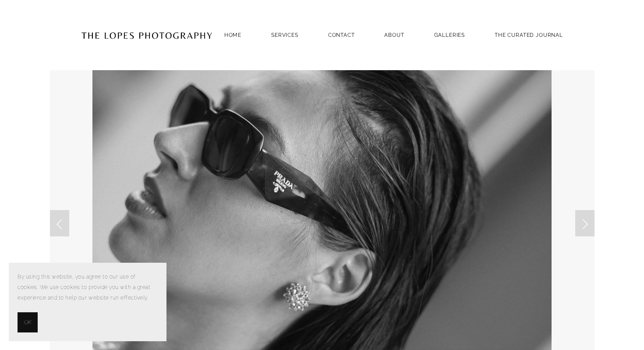 This screenshot has width=644, height=350. What do you see at coordinates (341, 35) in the screenshot?
I see `a: Contact` at bounding box center [341, 35].